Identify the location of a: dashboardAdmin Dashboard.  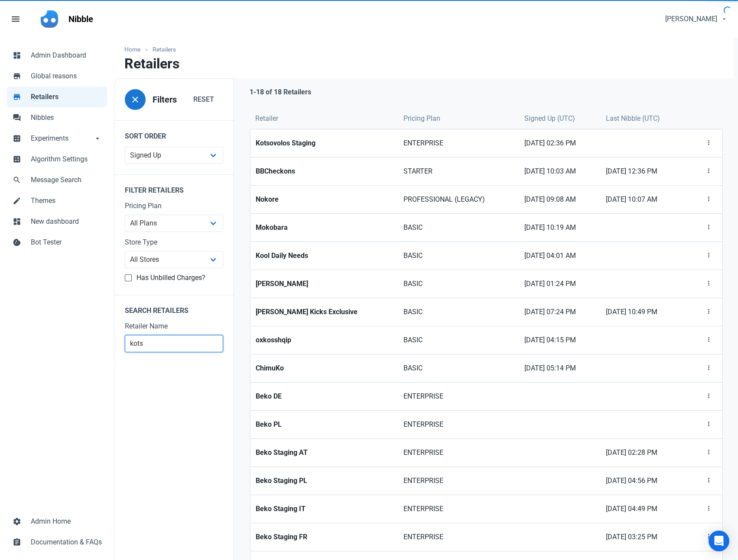
(57, 55).